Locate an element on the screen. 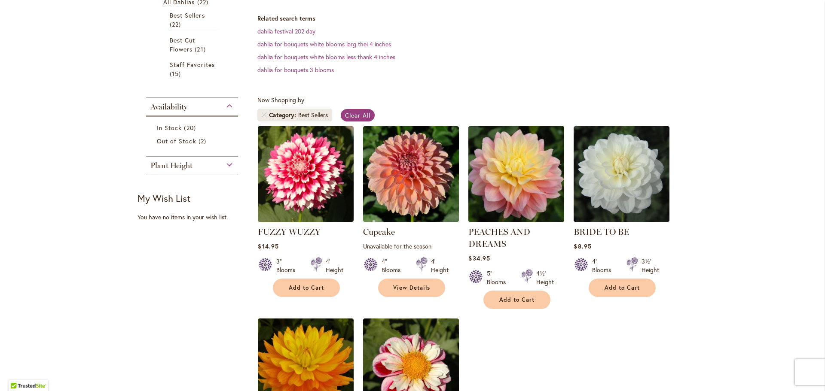  span: 21 is located at coordinates (201, 49).